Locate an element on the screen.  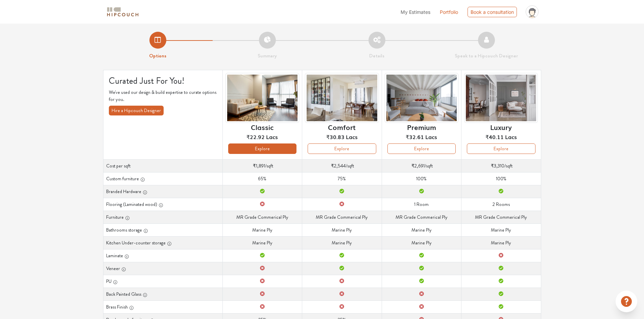
th: Back Painted Glass is located at coordinates (163, 294).